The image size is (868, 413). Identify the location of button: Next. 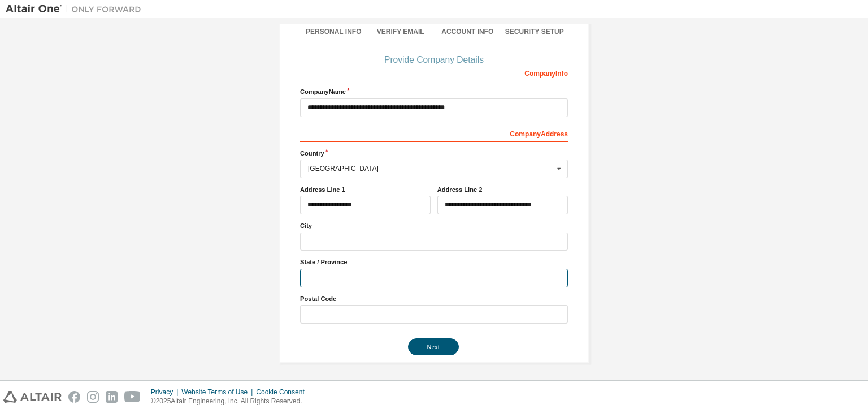
(434, 347).